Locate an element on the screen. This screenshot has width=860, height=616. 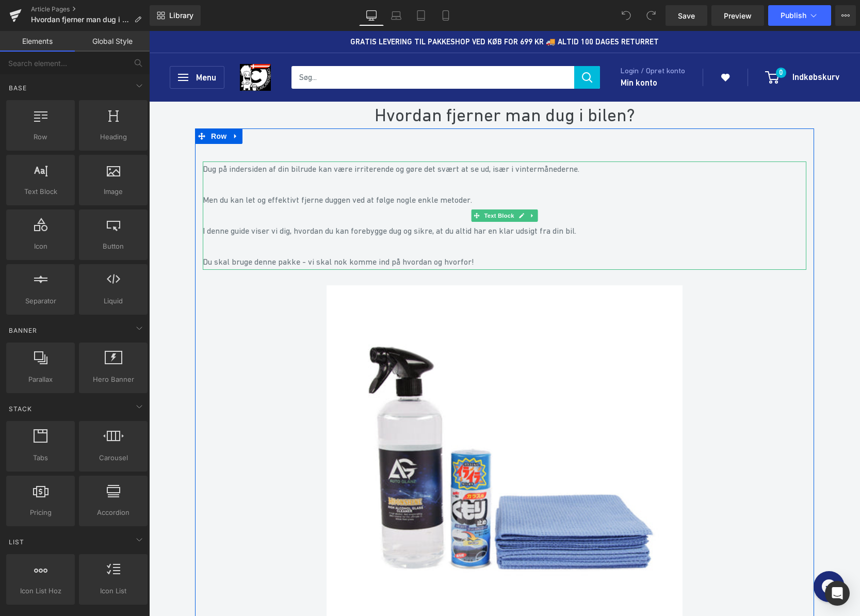
span: Base is located at coordinates (18, 88).